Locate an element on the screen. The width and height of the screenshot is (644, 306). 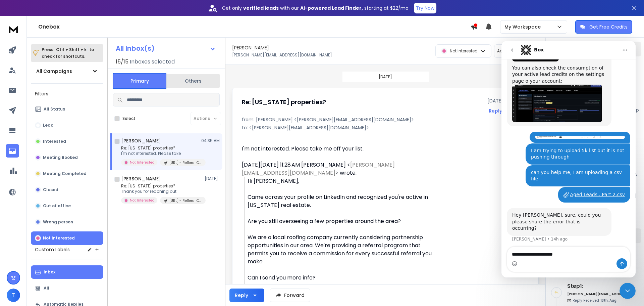
div: I am trying to upload 5k list but it is not pushing through is located at coordinates (77, 113).